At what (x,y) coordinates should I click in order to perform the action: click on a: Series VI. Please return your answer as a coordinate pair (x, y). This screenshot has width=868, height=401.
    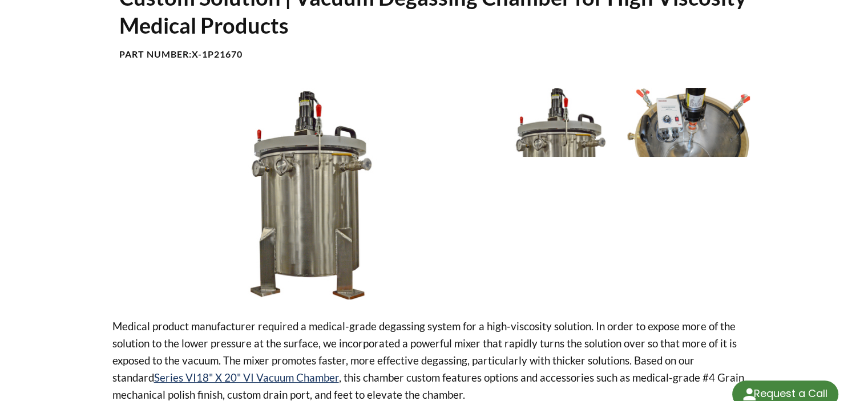
    Looking at the image, I should click on (175, 377).